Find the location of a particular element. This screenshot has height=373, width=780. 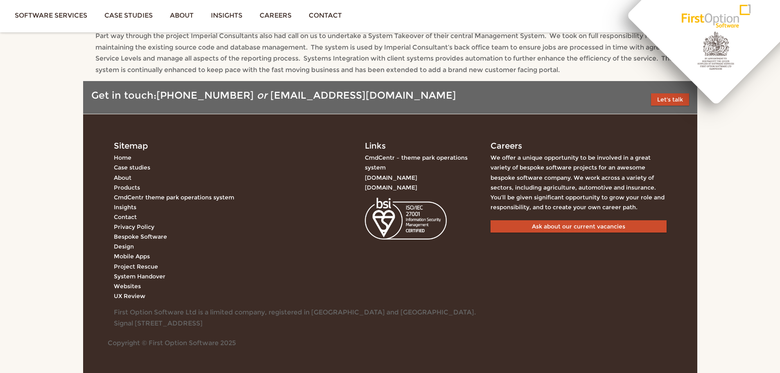

button: Let's talk is located at coordinates (670, 100).